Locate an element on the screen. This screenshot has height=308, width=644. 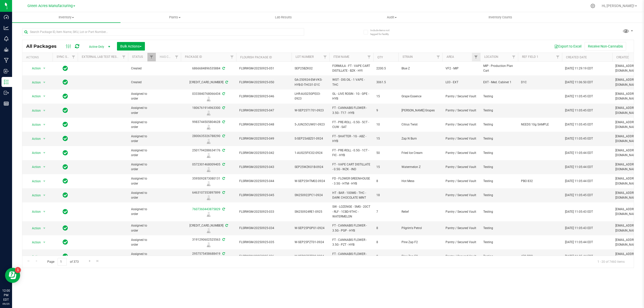
a: Plants is located at coordinates (174, 18).